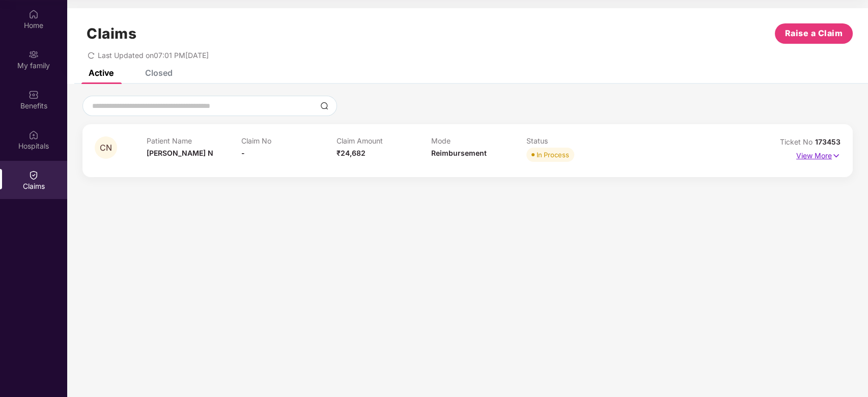  I want to click on div: Active, so click(101, 73).